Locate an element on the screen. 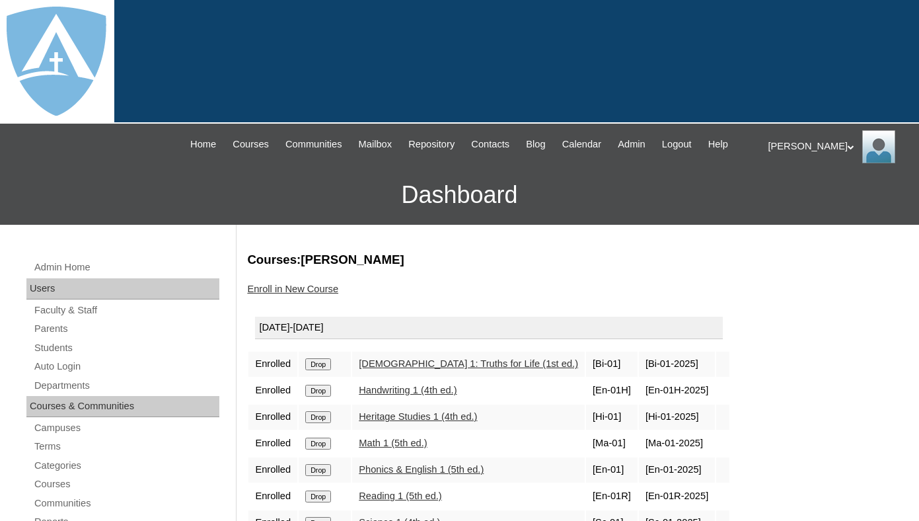 The width and height of the screenshot is (919, 521). td: [En-01] is located at coordinates (612, 470).